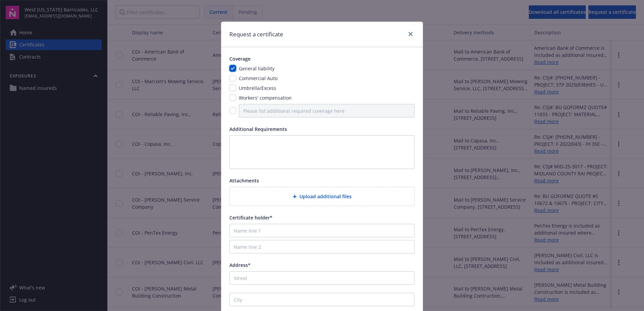 This screenshot has width=644, height=311. I want to click on span: Coverage, so click(240, 59).